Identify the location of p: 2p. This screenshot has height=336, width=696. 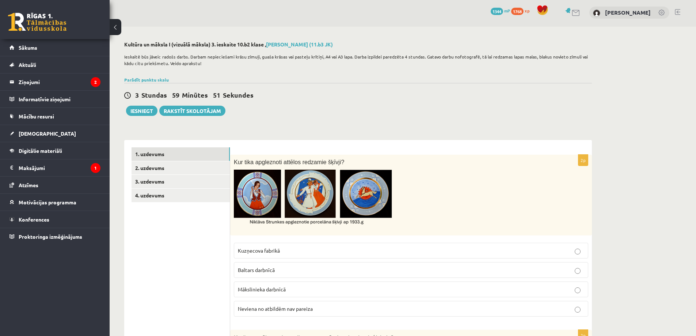
(583, 160).